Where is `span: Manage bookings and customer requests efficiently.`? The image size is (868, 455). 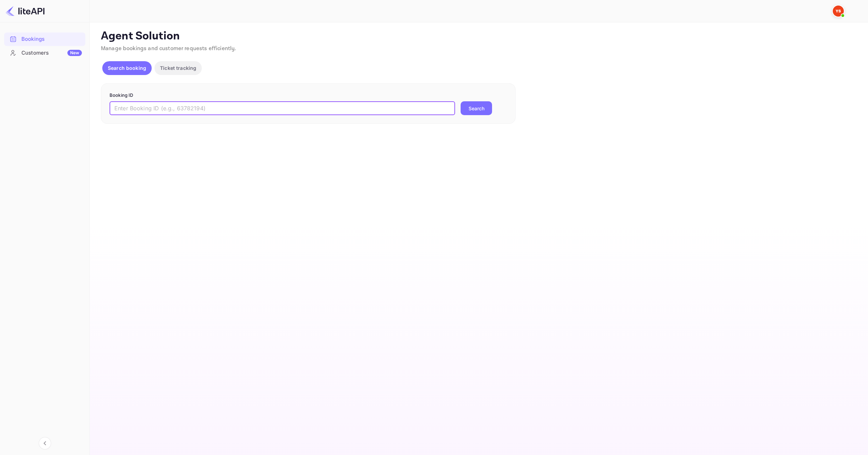 span: Manage bookings and customer requests efficiently. is located at coordinates (169, 48).